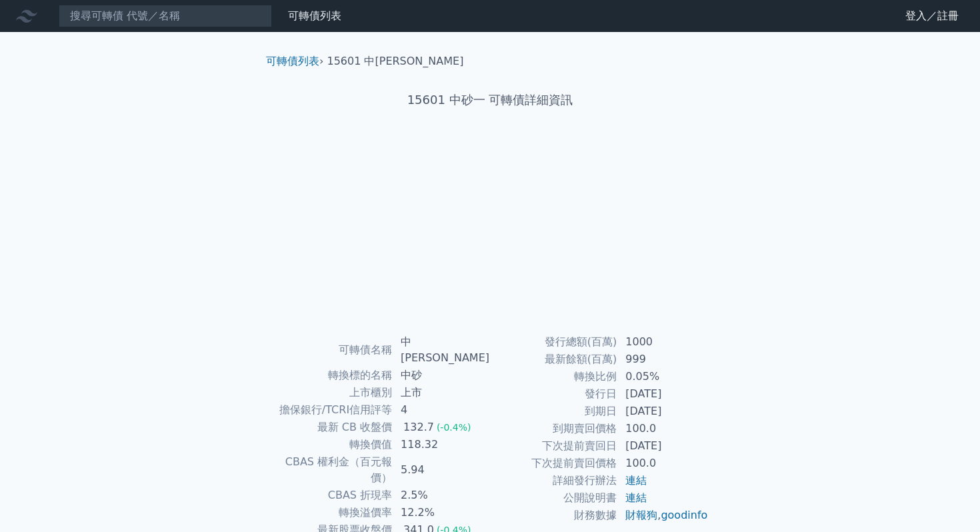  I want to click on input: 搜尋可轉債 代號／名稱, so click(165, 16).